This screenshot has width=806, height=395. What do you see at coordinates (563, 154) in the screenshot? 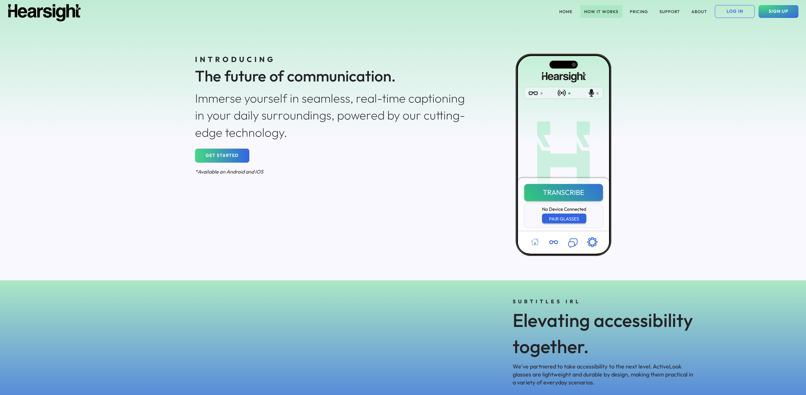
I see `img: Hearsight iOS app screenshot` at bounding box center [563, 154].